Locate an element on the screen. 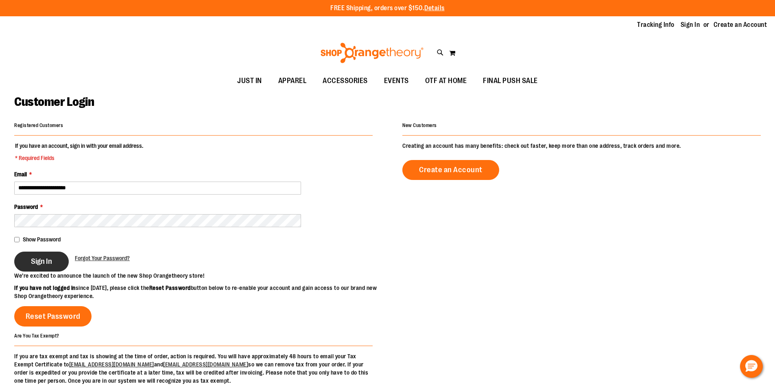  button: Sign In is located at coordinates (41, 261).